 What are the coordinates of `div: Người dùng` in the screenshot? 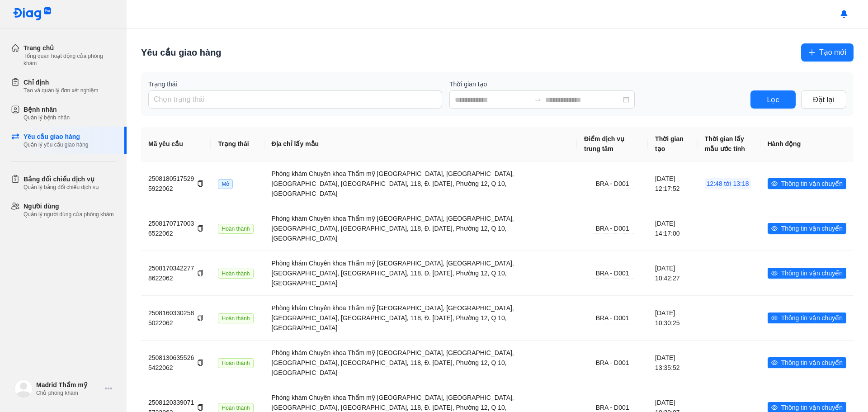 It's located at (68, 206).